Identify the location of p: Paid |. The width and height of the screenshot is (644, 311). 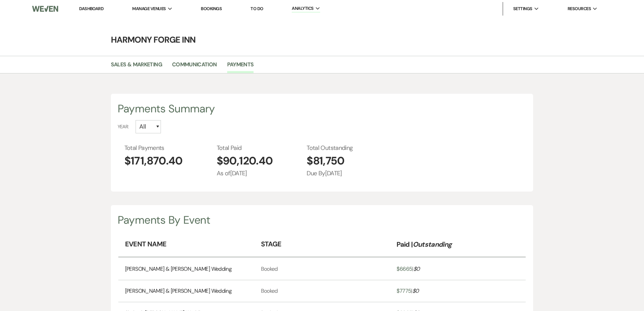
(424, 244).